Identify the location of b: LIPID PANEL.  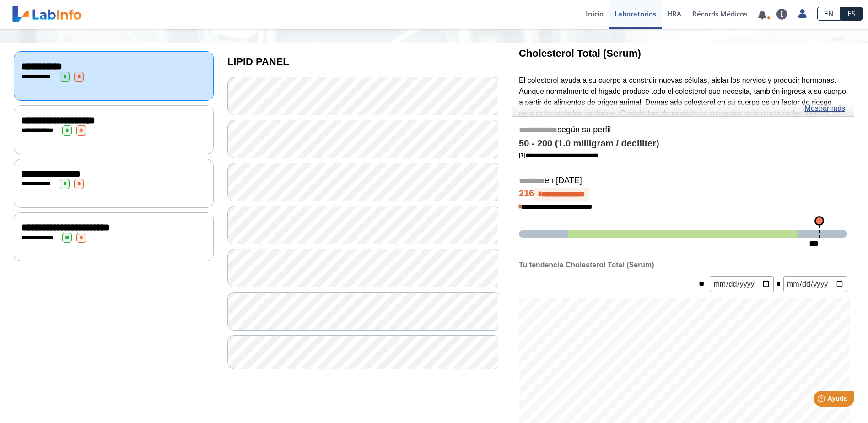
(258, 61).